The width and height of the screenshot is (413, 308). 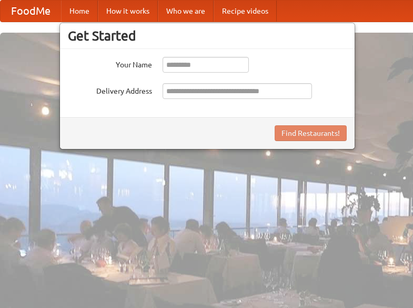 What do you see at coordinates (186, 11) in the screenshot?
I see `a: Who we are` at bounding box center [186, 11].